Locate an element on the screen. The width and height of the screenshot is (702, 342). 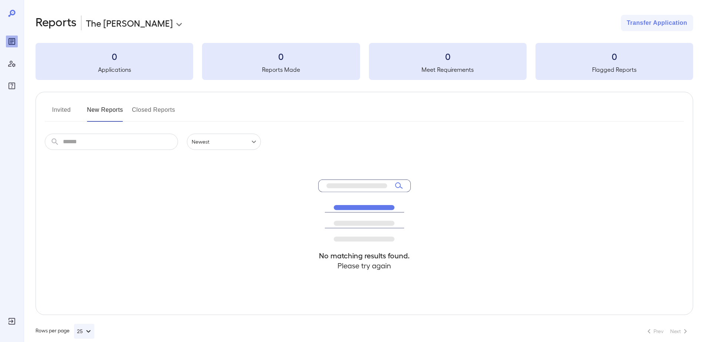
h5: Flagged Reports is located at coordinates (614, 70).